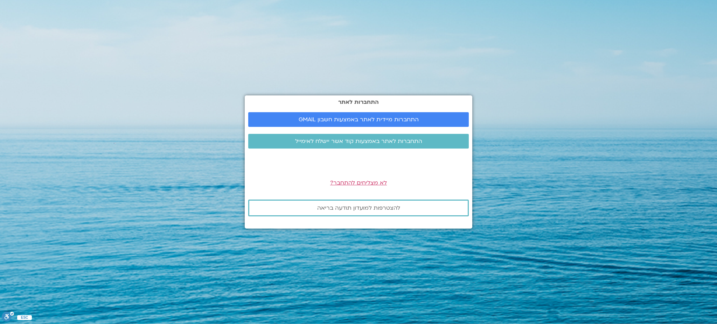  Describe the element at coordinates (358, 208) in the screenshot. I see `span: להצטרפות למועדון תודעה בריאה` at that location.